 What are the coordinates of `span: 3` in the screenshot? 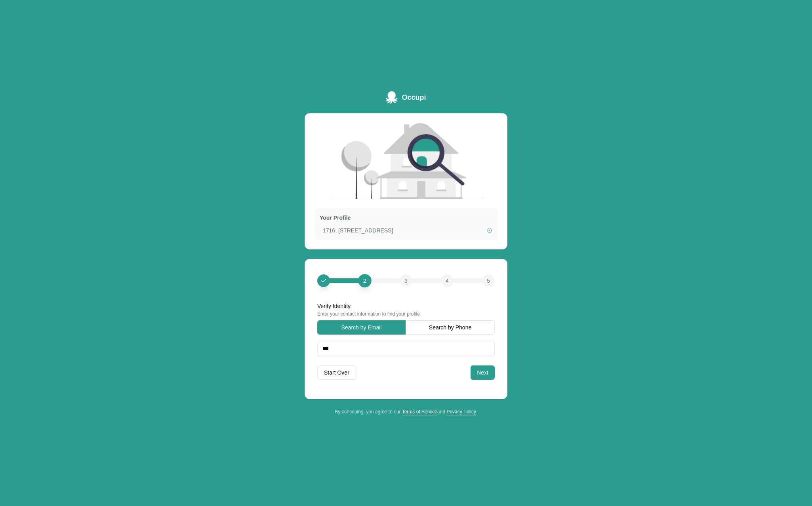 It's located at (406, 281).